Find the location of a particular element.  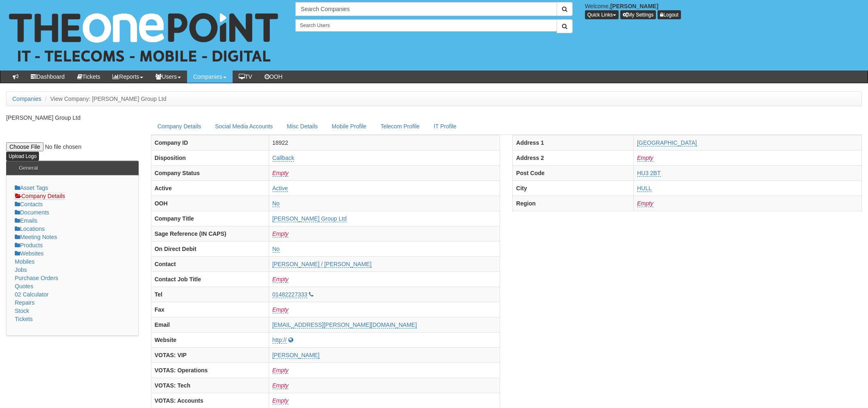

th: Contact is located at coordinates (210, 264).